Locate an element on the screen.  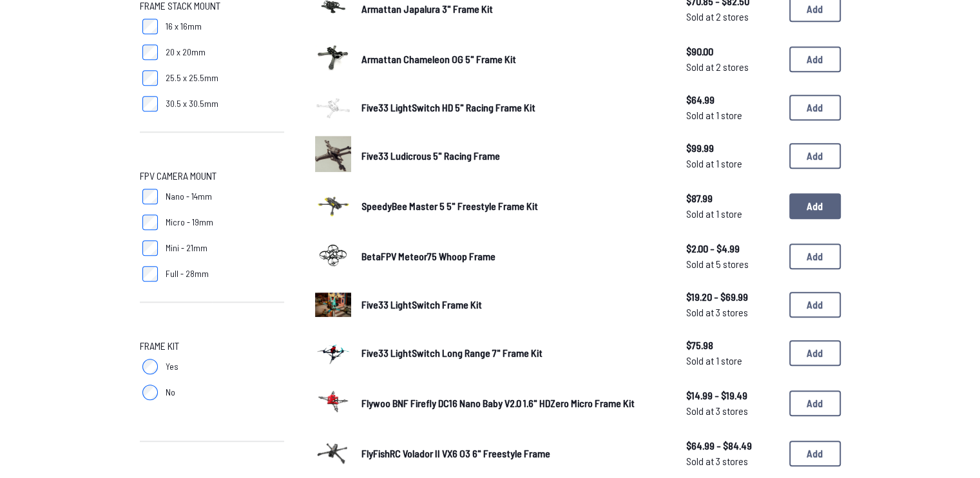
a: FlyFishRC Volador II VX6 O3 6" Freestyle Frame is located at coordinates (513, 454).